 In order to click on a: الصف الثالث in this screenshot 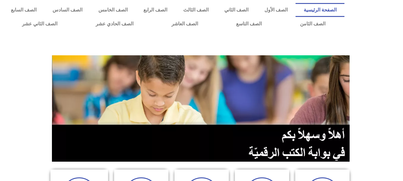, I will do `click(196, 10)`.